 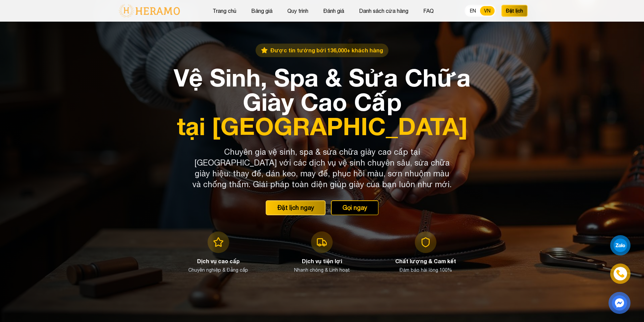 I want to click on button: Đánh giá, so click(x=334, y=11).